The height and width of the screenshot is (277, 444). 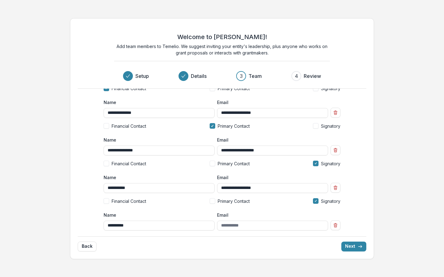 I want to click on button: Next, so click(x=354, y=247).